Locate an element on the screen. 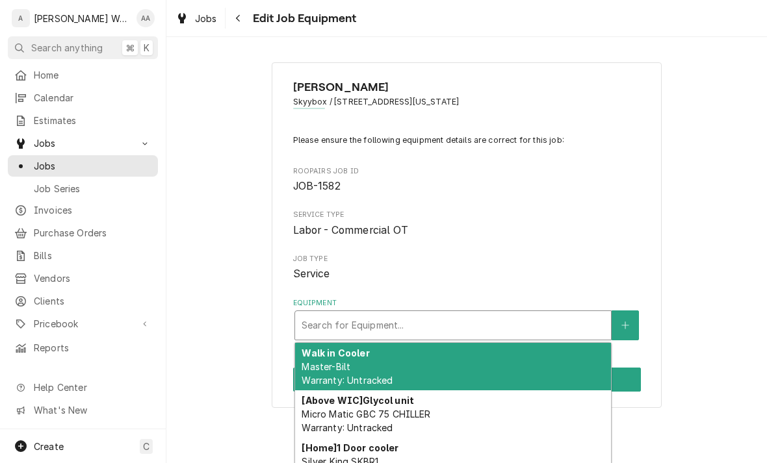 This screenshot has width=767, height=463. a: Go to Jobs is located at coordinates (83, 143).